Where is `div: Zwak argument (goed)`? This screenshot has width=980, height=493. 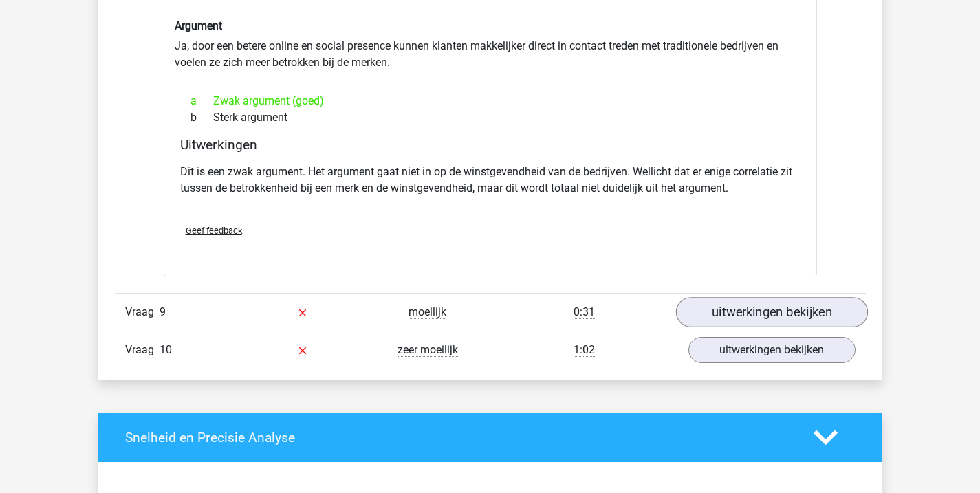 div: Zwak argument (goed) is located at coordinates (490, 101).